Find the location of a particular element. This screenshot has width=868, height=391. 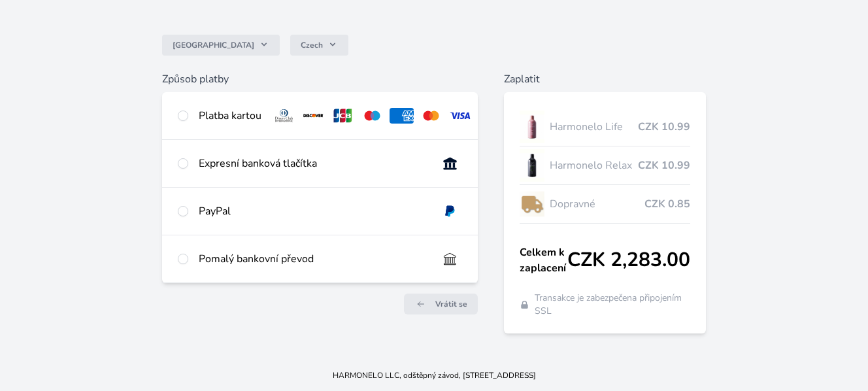

img: maestro.svg is located at coordinates (372, 116).